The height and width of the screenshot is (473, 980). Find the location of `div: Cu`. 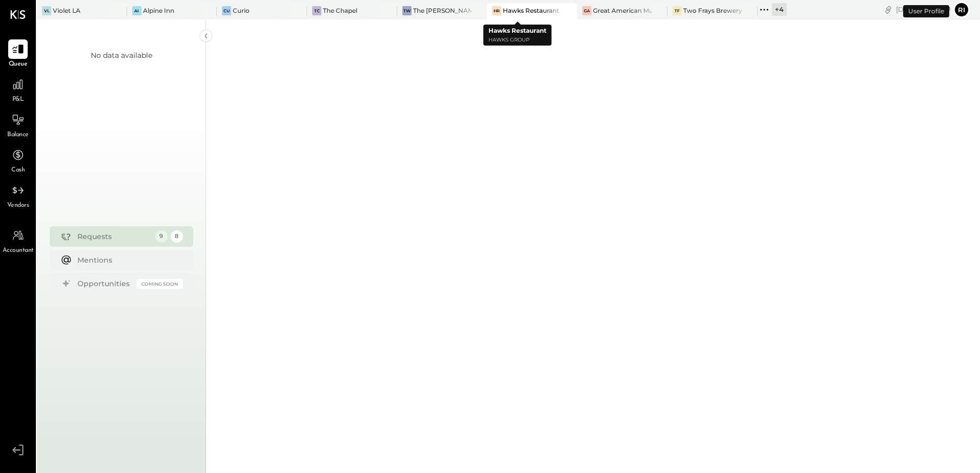

div: Cu is located at coordinates (226, 11).